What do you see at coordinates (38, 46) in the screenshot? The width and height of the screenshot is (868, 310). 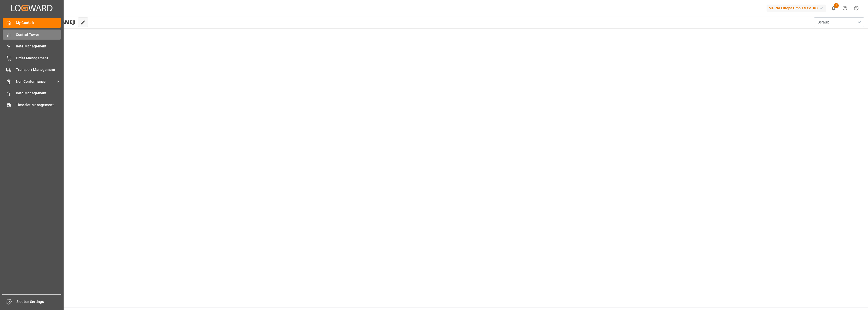 I see `span: Rate Management` at bounding box center [38, 46].